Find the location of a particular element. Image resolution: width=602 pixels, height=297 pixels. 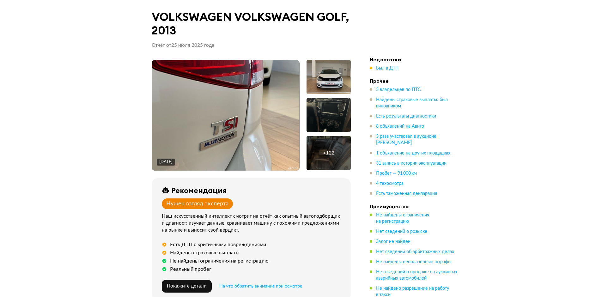

h4: Недостатки is located at coordinates (414, 59).